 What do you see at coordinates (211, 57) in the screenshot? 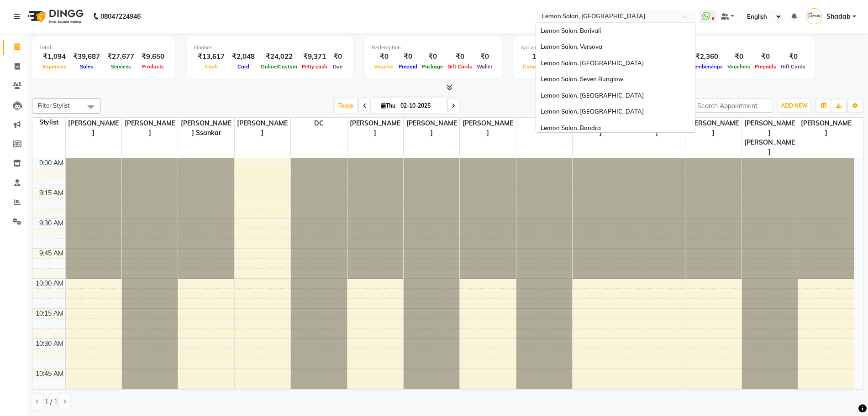
I see `div: ₹13,617` at bounding box center [211, 57].